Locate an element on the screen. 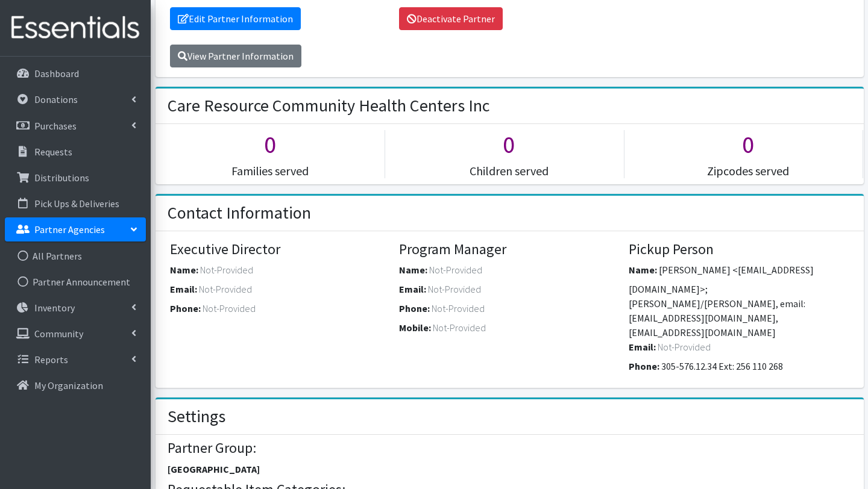 The image size is (868, 489). a: Distributions is located at coordinates (76, 178).